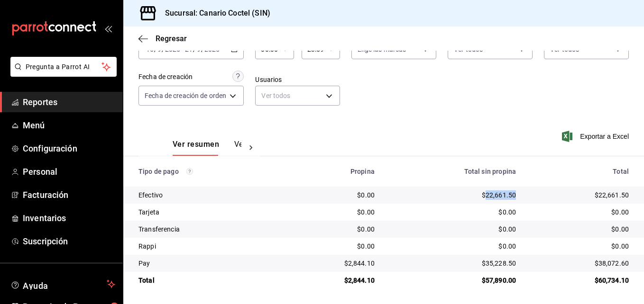 This screenshot has width=644, height=304. I want to click on div: Total sin propina, so click(453, 172).